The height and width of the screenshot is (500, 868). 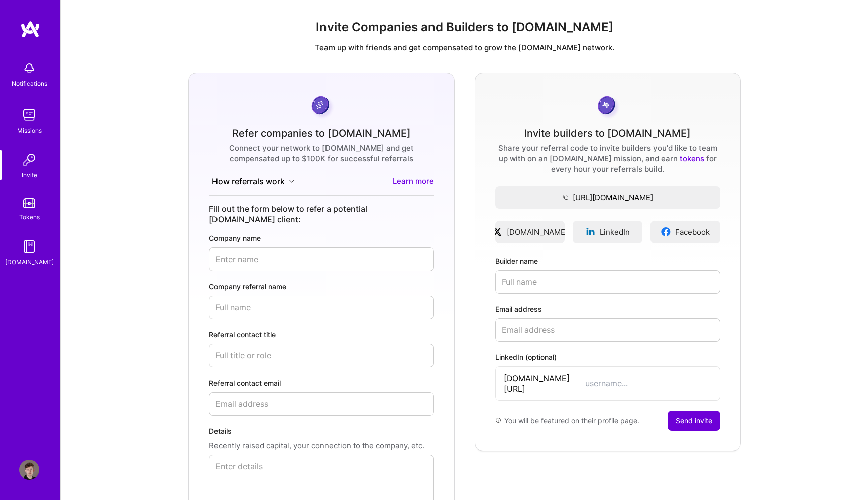 What do you see at coordinates (692, 158) in the screenshot?
I see `a: tokens` at bounding box center [692, 158].